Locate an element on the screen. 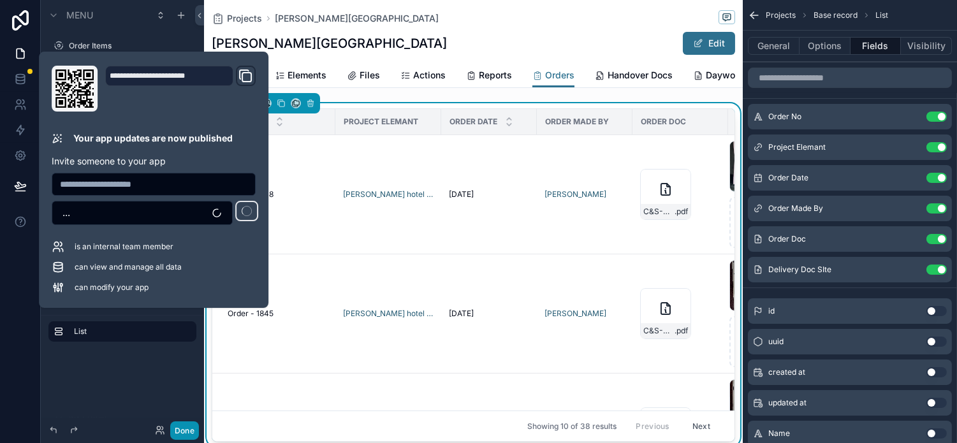 Image resolution: width=957 pixels, height=443 pixels. p: Invite someone to your app is located at coordinates (154, 161).